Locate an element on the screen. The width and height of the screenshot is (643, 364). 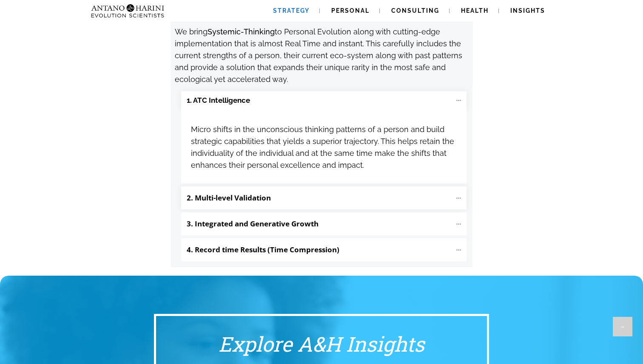
b: 2. Multi-level Validation is located at coordinates (229, 198).